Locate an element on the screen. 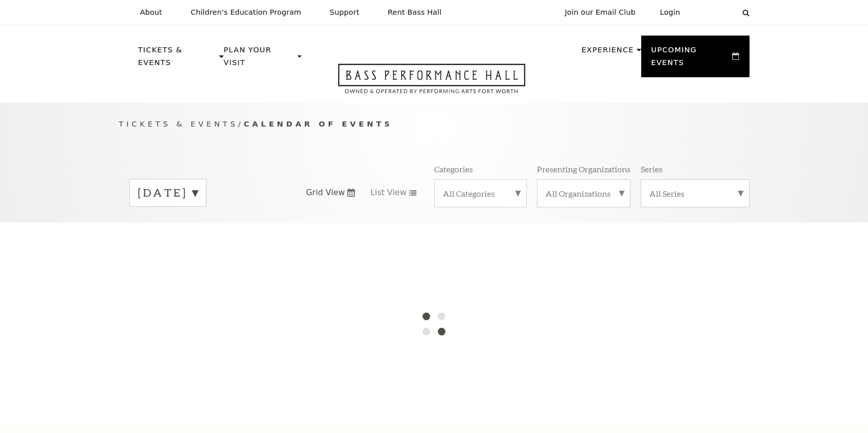  p: Series is located at coordinates (651, 168).